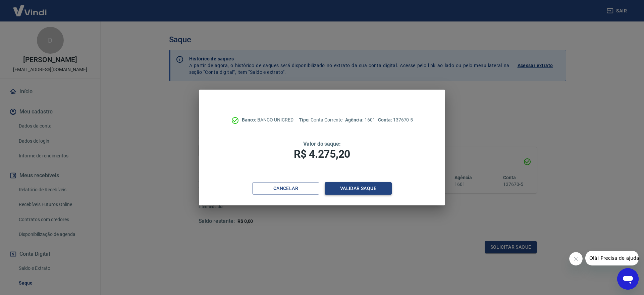 Image resolution: width=644 pixels, height=295 pixels. I want to click on span: Valor do saque:, so click(322, 144).